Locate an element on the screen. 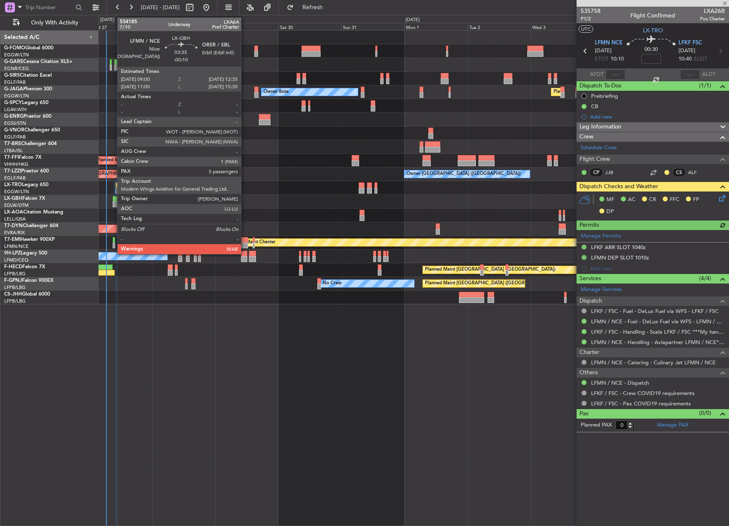 This screenshot has height=526, width=729. a: LGAV/ATH is located at coordinates (15, 109).